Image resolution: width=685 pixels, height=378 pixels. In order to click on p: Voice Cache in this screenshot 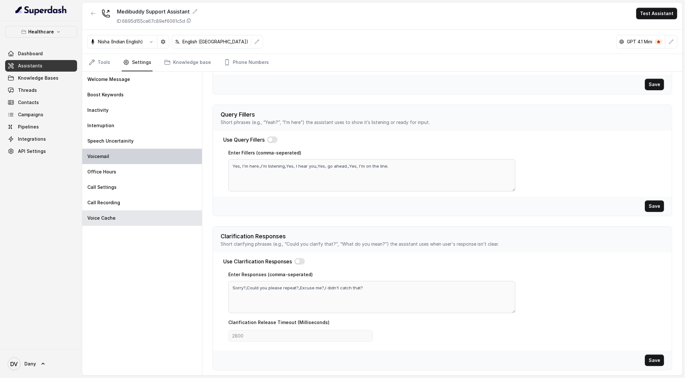, I will do `click(101, 218)`.